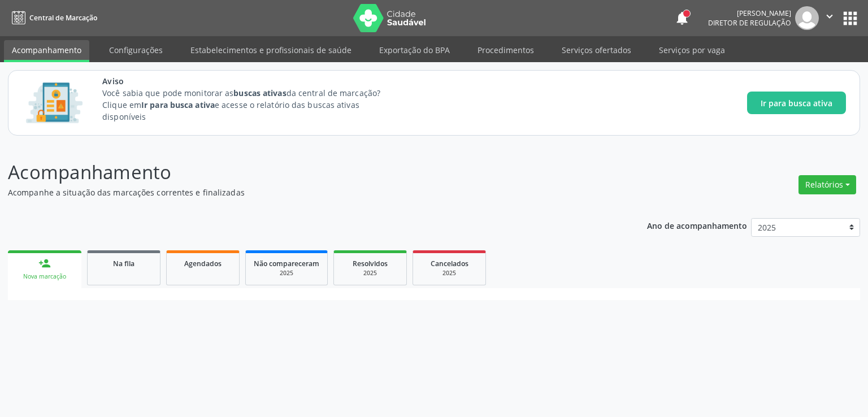 The image size is (868, 417). I want to click on button: Relatórios, so click(827, 185).